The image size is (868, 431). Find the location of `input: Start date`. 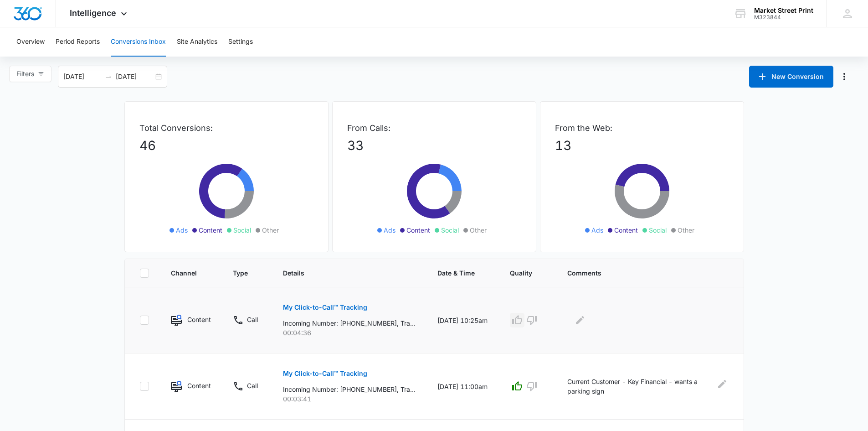

input: Start date is located at coordinates (82, 77).